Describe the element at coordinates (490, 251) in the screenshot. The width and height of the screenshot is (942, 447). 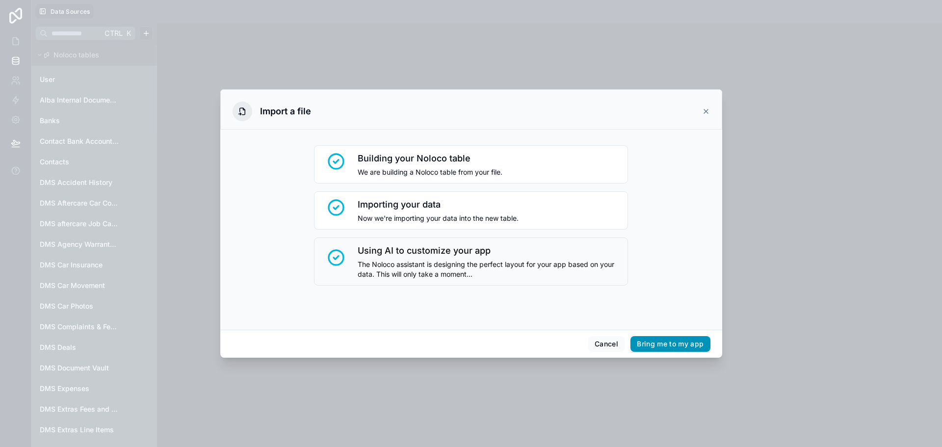
I see `span: Using AI to customize your app` at that location.